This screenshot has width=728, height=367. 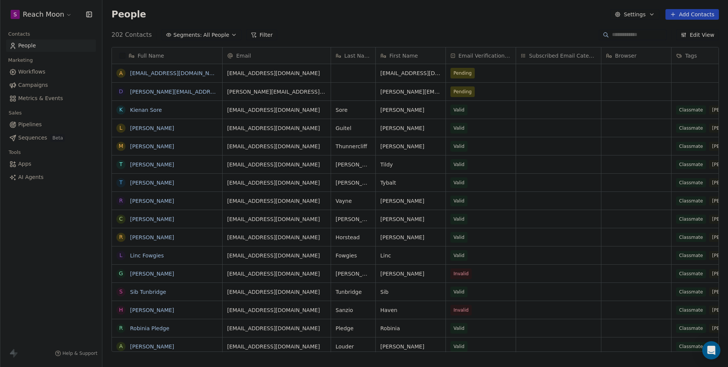 What do you see at coordinates (481, 55) in the screenshot?
I see `div: Email Verification Status` at bounding box center [481, 55].